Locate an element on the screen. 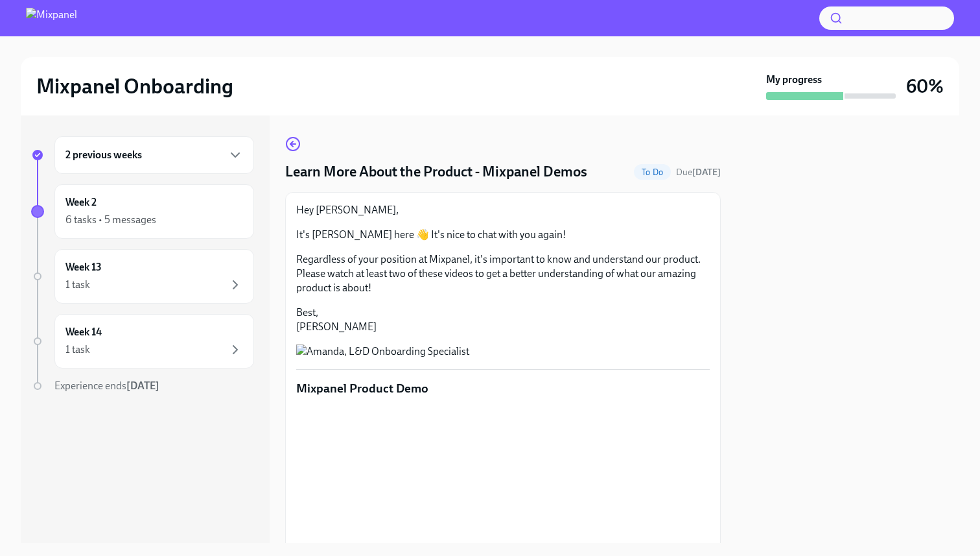 Image resolution: width=980 pixels, height=556 pixels. div: 6 tasks • 5 messages is located at coordinates (111, 220).